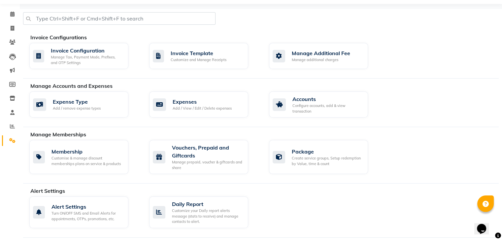  Describe the element at coordinates (84, 157) in the screenshot. I see `a: MembershipCustomise & manage discount memberships plans on service & products` at that location.